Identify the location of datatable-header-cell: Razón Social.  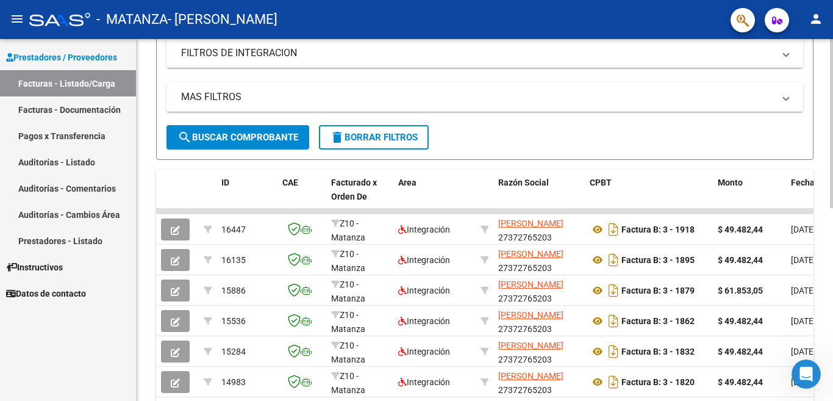
(539, 196).